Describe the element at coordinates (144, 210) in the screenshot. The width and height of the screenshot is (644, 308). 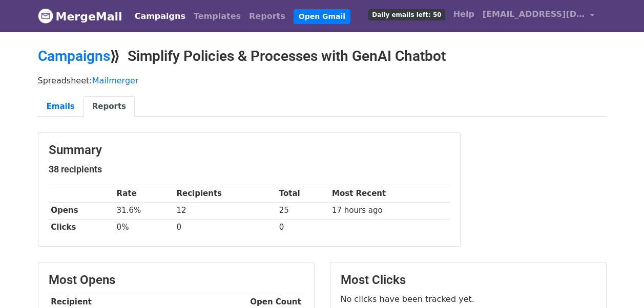
I see `td: 31.6%` at that location.